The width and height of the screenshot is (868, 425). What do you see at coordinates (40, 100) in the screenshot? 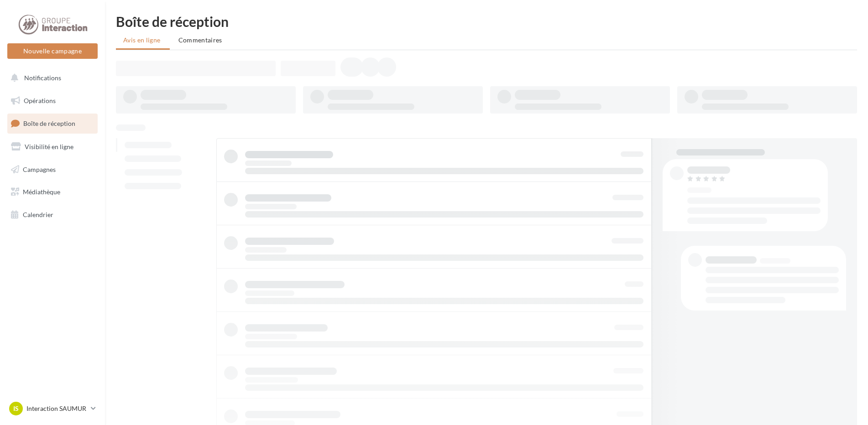
I see `span: Opérations` at bounding box center [40, 100].